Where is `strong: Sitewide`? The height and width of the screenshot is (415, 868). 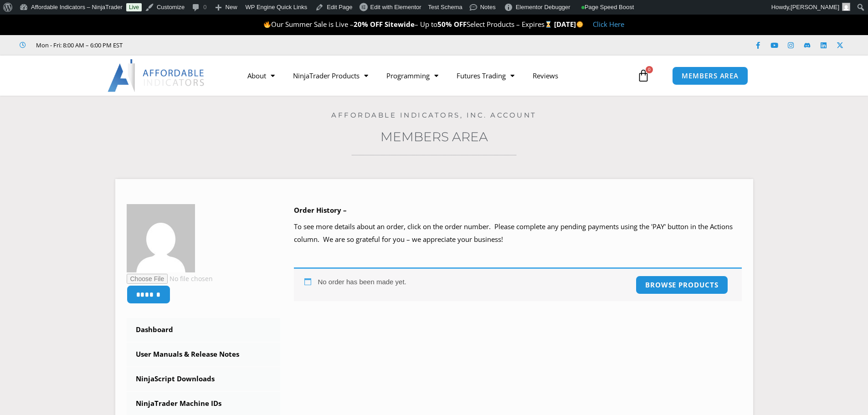
strong: Sitewide is located at coordinates (400, 24).